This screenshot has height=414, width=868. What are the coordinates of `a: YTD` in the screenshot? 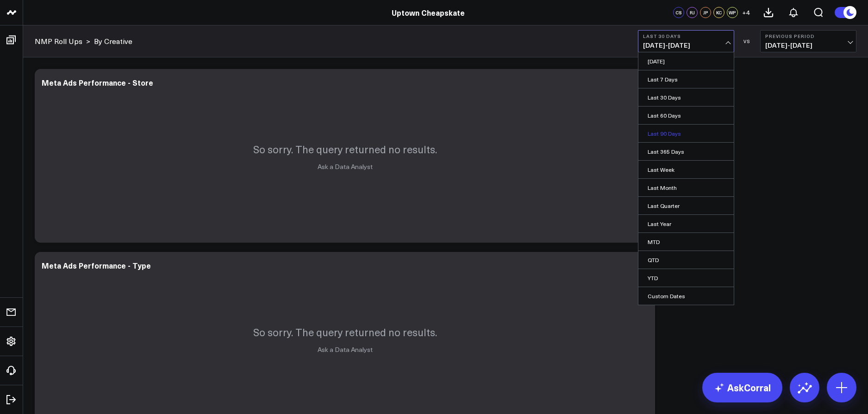 It's located at (686, 278).